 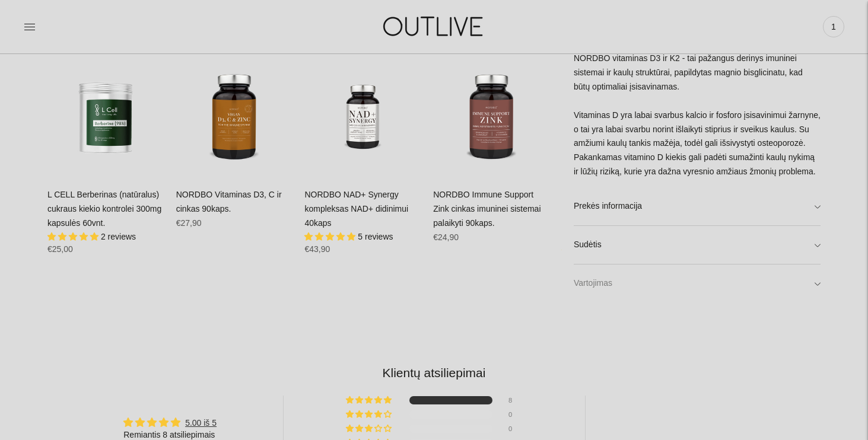 I want to click on span: 2 reviews, so click(x=118, y=237).